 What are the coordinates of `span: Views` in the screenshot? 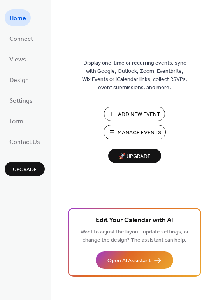 It's located at (18, 60).